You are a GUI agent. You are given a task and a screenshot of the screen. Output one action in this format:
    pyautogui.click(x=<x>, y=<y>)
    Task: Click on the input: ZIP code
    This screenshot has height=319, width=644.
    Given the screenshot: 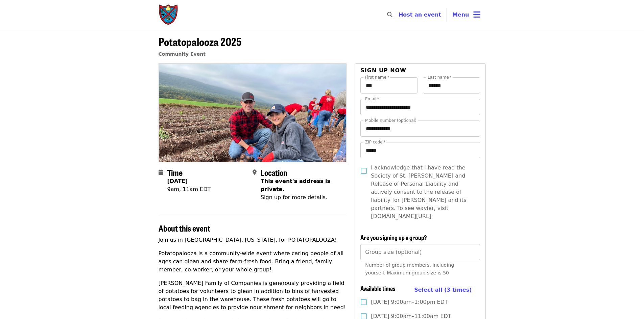 What is the action you would take?
    pyautogui.click(x=419, y=150)
    